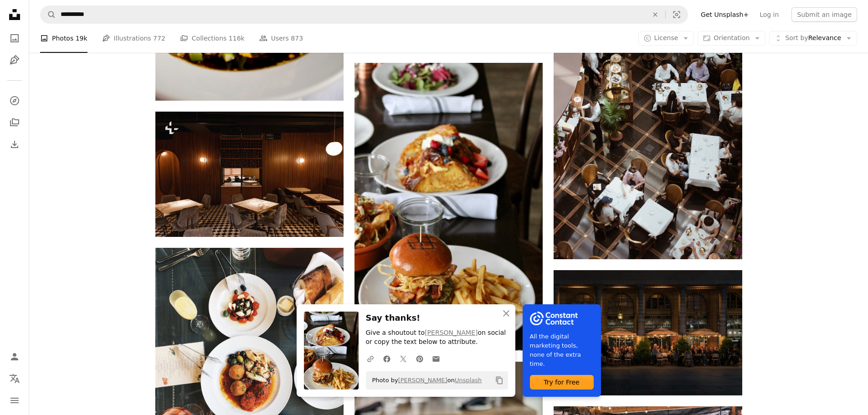 This screenshot has width=868, height=415. What do you see at coordinates (386, 358) in the screenshot?
I see `a: Share on Facebook` at bounding box center [386, 358].